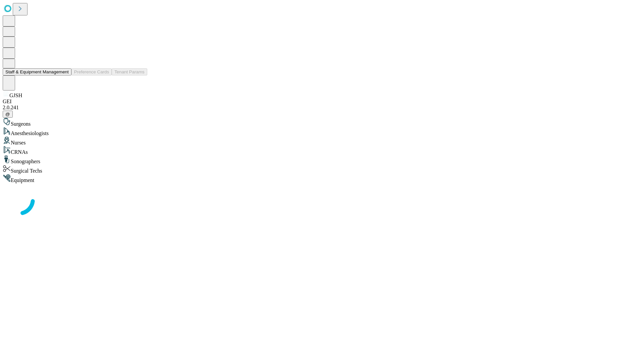 The image size is (644, 362). Describe the element at coordinates (322, 122) in the screenshot. I see `div: Surgeons` at that location.